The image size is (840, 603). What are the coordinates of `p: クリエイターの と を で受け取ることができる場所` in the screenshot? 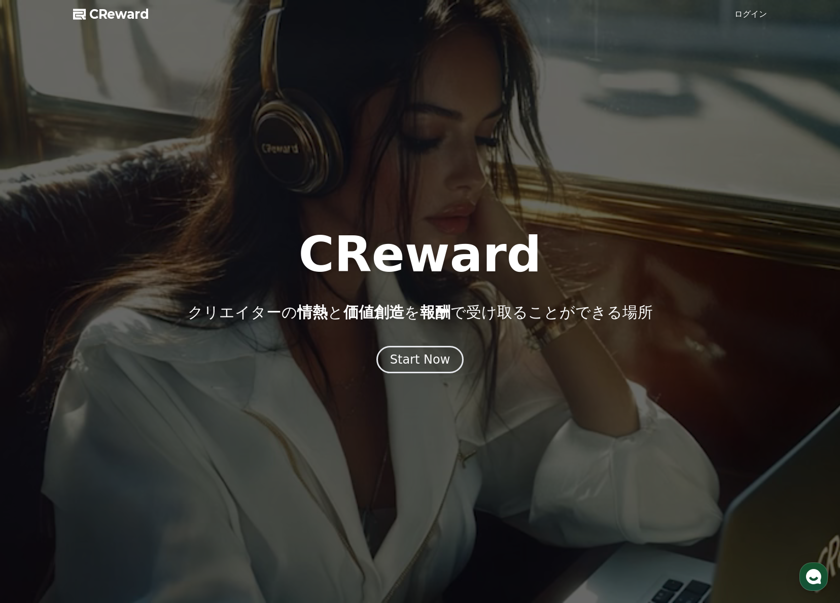 It's located at (420, 312).